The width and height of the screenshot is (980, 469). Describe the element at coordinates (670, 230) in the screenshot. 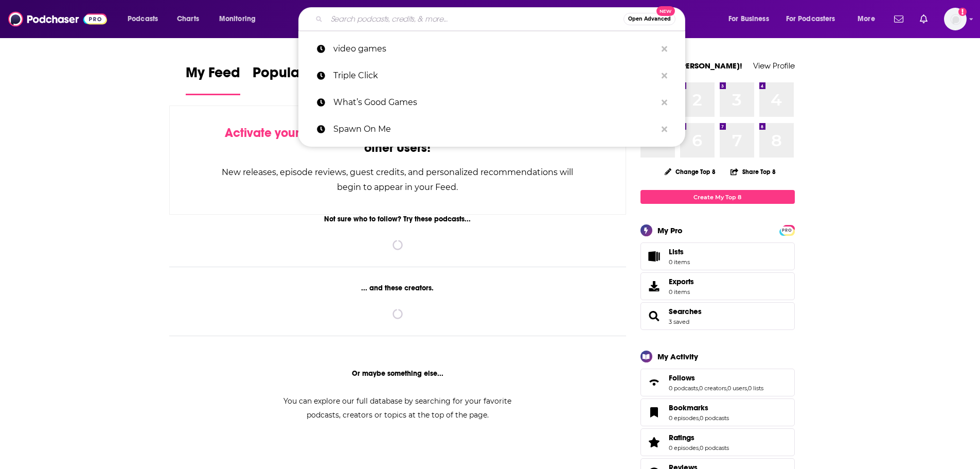

I see `div: My Pro` at that location.